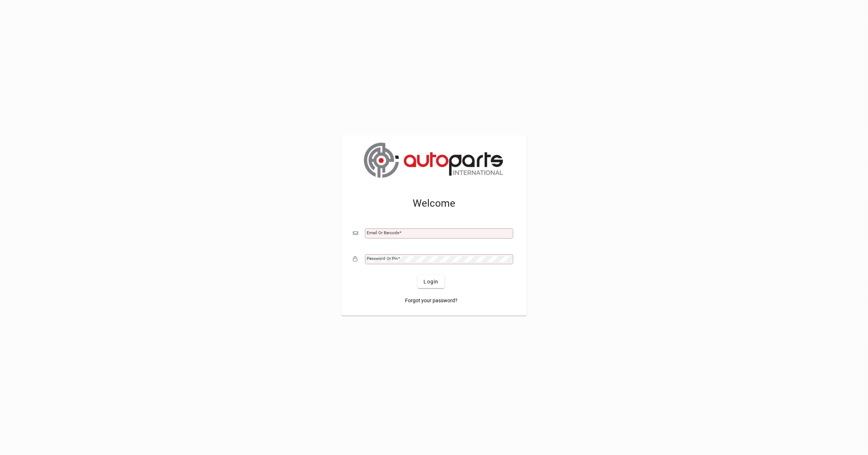 Image resolution: width=868 pixels, height=455 pixels. I want to click on mat-label: Email or Barcode, so click(383, 233).